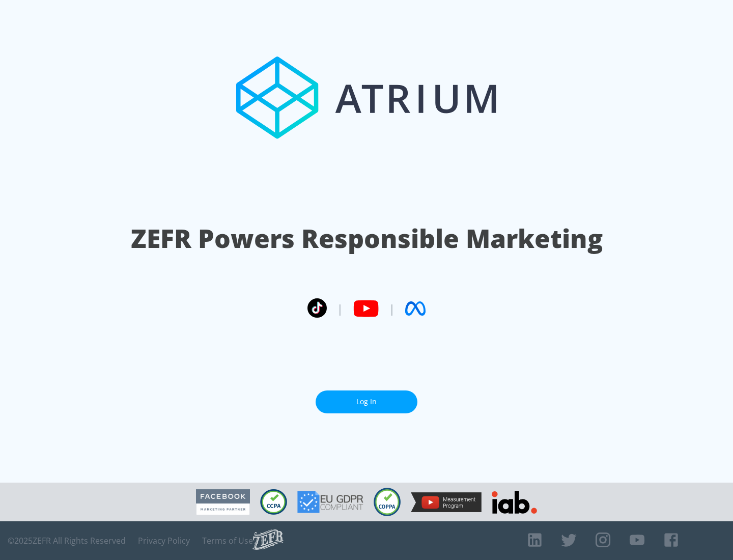  I want to click on img: YouTube Measurement Program, so click(446, 502).